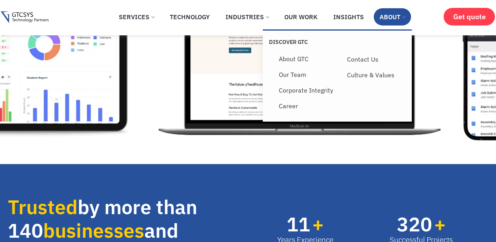  I want to click on a: About GTC, so click(307, 59).